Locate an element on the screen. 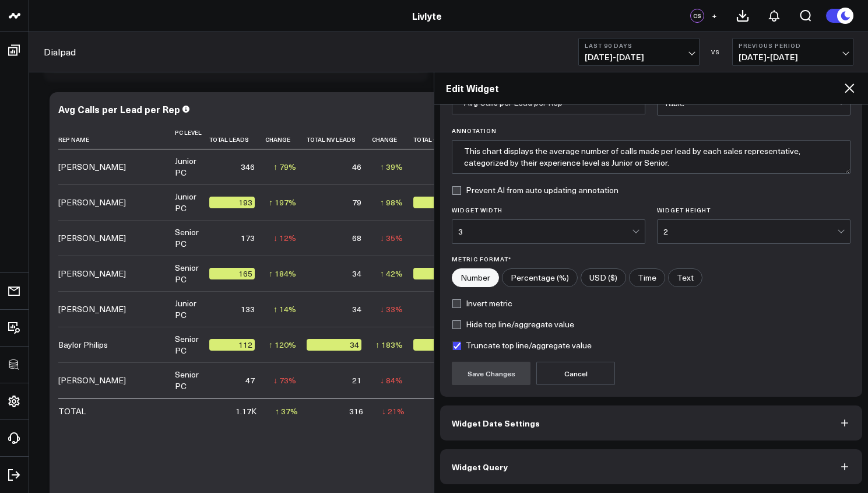  label: Prevent AI from auto updating annotation is located at coordinates (535, 190).